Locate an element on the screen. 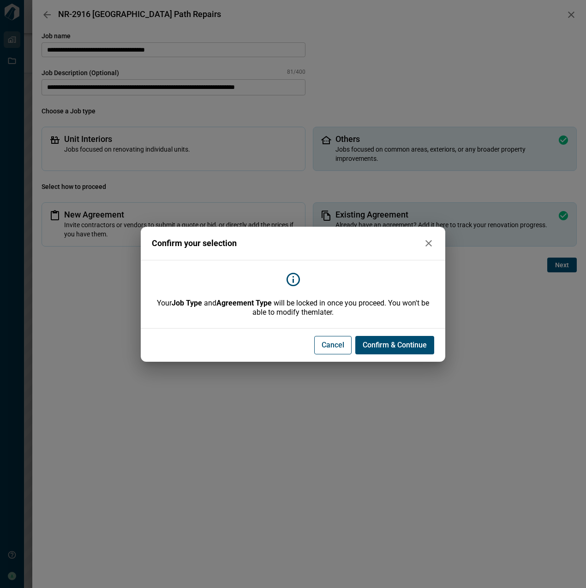  b: Agreement Type is located at coordinates (244, 303).